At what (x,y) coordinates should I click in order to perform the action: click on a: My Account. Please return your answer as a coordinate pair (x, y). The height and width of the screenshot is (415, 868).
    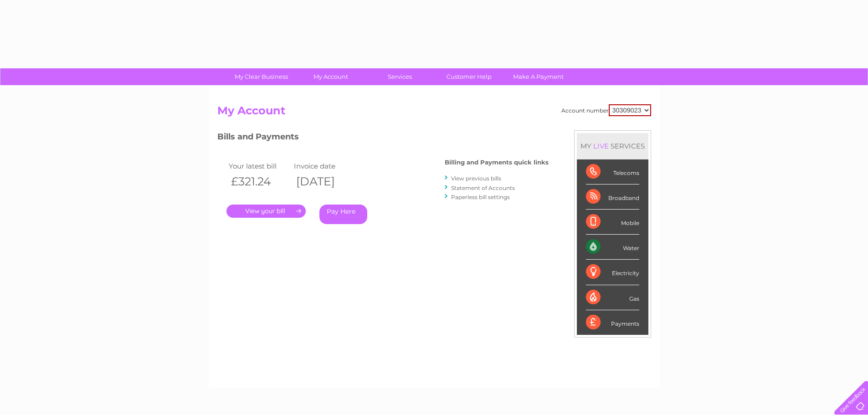
    Looking at the image, I should click on (331, 76).